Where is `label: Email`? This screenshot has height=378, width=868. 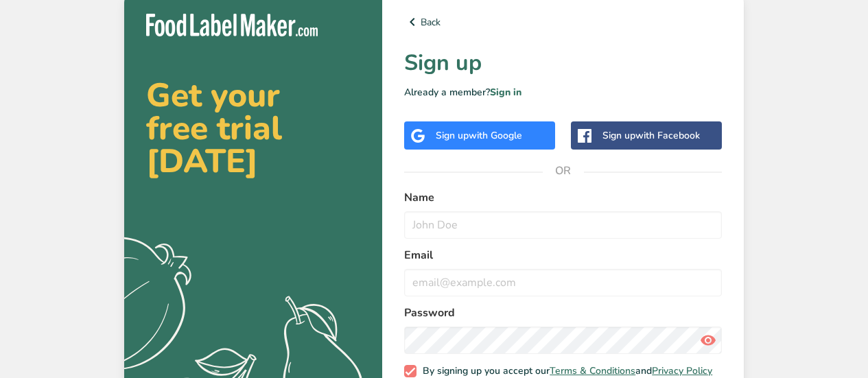
label: Email is located at coordinates (563, 255).